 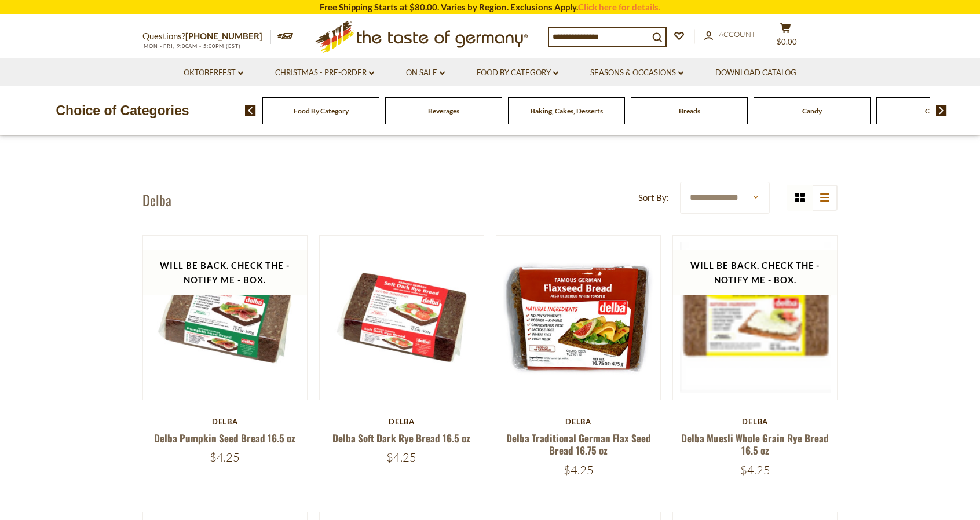 I want to click on img: Delba Famous German Flaxseed Bread, so click(x=578, y=318).